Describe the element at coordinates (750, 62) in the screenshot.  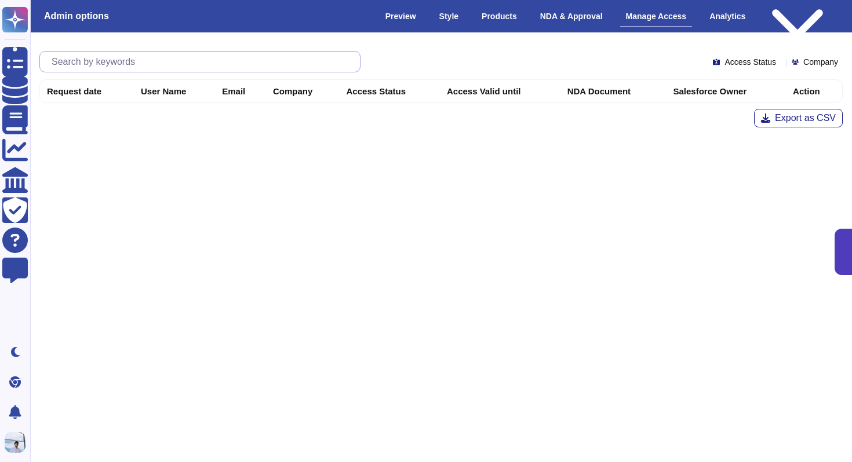
I see `span: Access Status` at that location.